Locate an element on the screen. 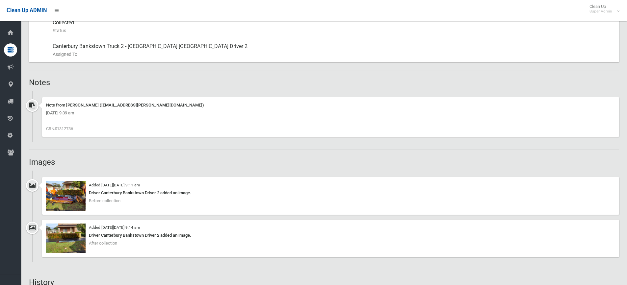 The image size is (627, 285). img: 2025-08-2209.13.53117963240332354144.jpg is located at coordinates (66, 239).